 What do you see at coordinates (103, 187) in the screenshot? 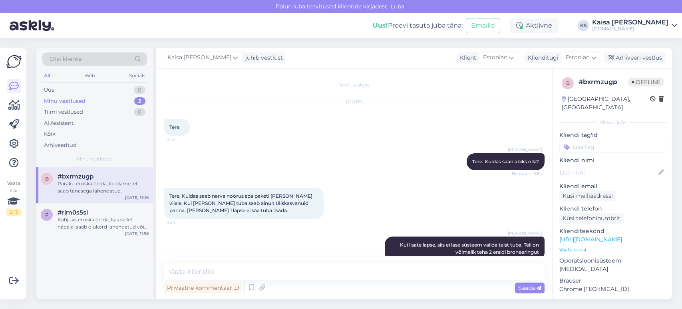
I see `div: Paraku ei oska öelda, loodame, et saab tänasega lahendatud.` at bounding box center [103, 187].